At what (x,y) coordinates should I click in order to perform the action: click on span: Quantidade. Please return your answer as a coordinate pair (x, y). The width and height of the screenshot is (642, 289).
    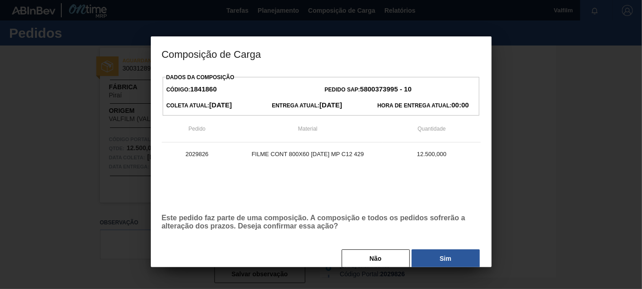
    Looking at the image, I should click on (432, 129).